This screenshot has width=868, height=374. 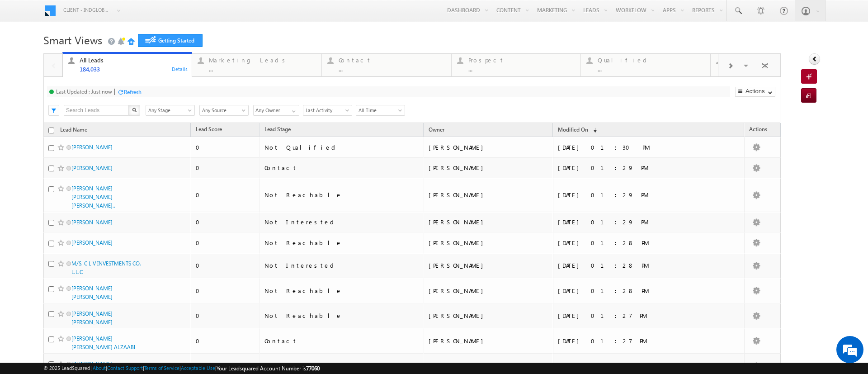 What do you see at coordinates (313, 368) in the screenshot?
I see `span: 77060` at bounding box center [313, 368].